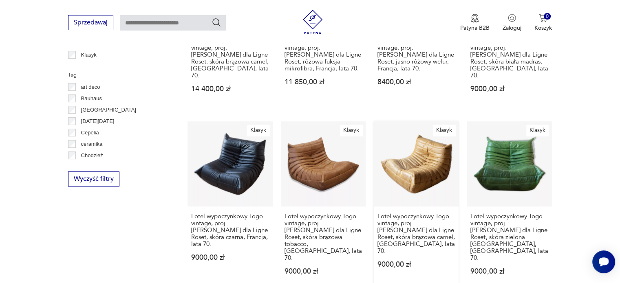 The width and height of the screenshot is (620, 283). I want to click on p: Patyna B2B, so click(475, 28).